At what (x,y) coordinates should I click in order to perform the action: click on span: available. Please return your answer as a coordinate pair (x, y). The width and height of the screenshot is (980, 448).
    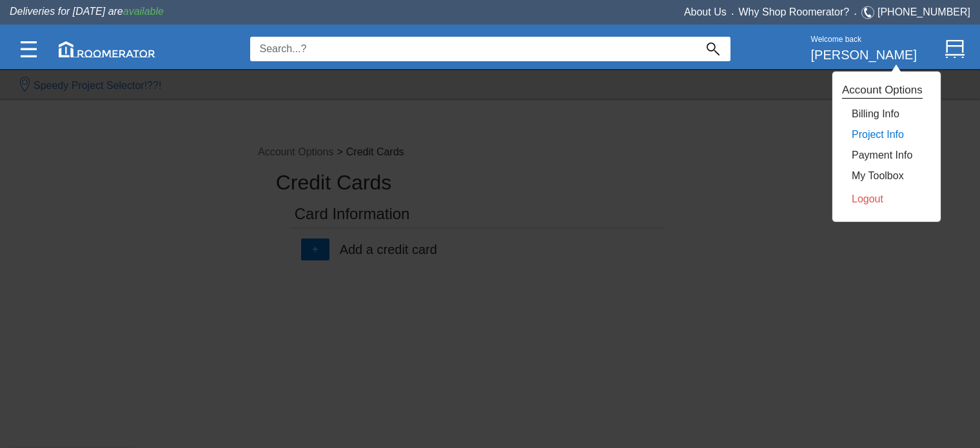
    Looking at the image, I should click on (143, 11).